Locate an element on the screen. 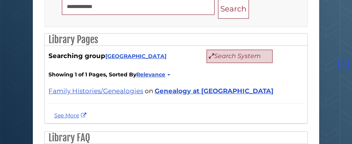 This screenshot has width=352, height=144. a: Family Histories/Genealogies is located at coordinates (96, 91).